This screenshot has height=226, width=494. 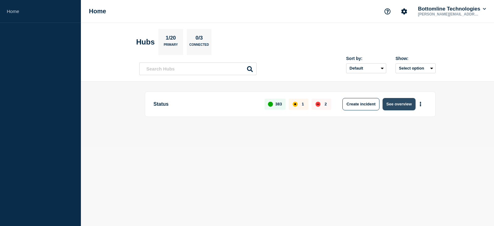 What do you see at coordinates (416, 68) in the screenshot?
I see `button: Select option` at bounding box center [416, 68].